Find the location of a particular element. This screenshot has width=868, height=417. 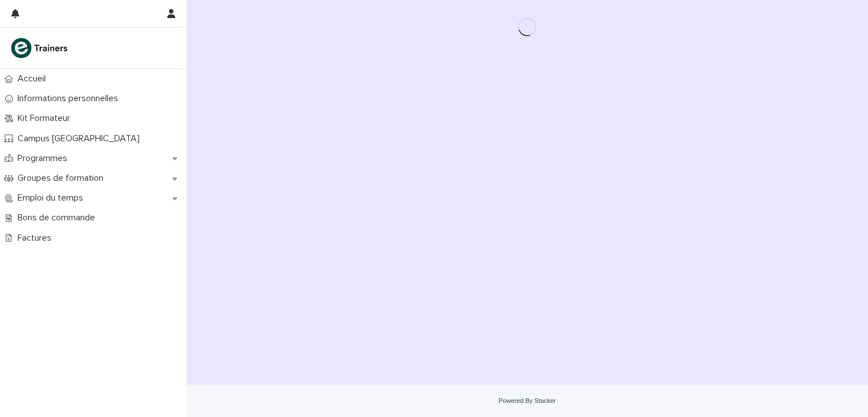

img: K0CqGN7SDeD6s4JG8KQk is located at coordinates (40, 48).